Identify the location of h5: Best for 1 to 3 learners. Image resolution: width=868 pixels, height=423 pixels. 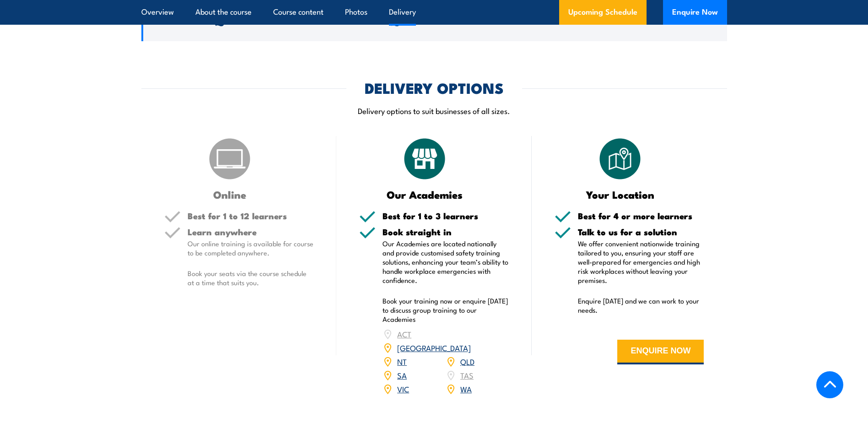
(446, 215).